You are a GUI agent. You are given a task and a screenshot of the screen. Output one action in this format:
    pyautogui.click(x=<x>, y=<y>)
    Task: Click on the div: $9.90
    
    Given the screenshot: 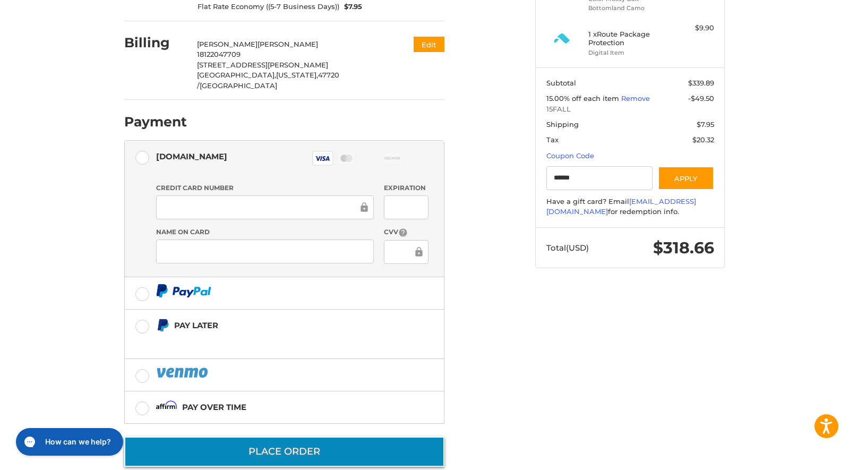 What is the action you would take?
    pyautogui.click(x=693, y=28)
    